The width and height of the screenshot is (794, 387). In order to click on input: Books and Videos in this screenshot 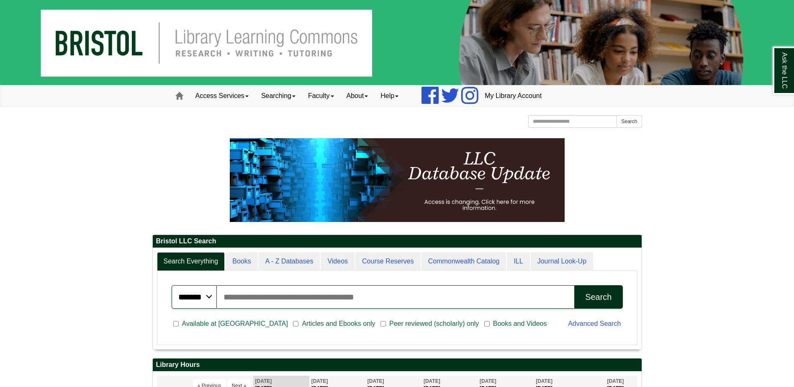, I will do `click(487, 324)`.